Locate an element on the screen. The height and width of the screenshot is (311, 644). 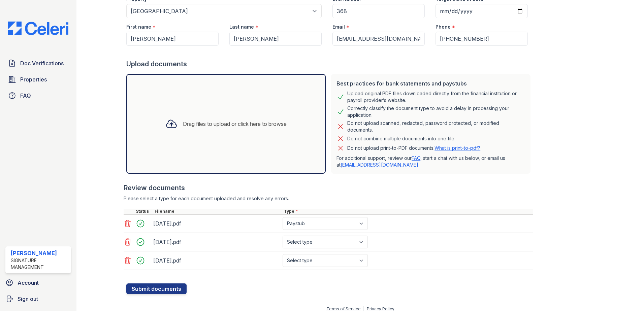
label: Last name is located at coordinates (241, 27).